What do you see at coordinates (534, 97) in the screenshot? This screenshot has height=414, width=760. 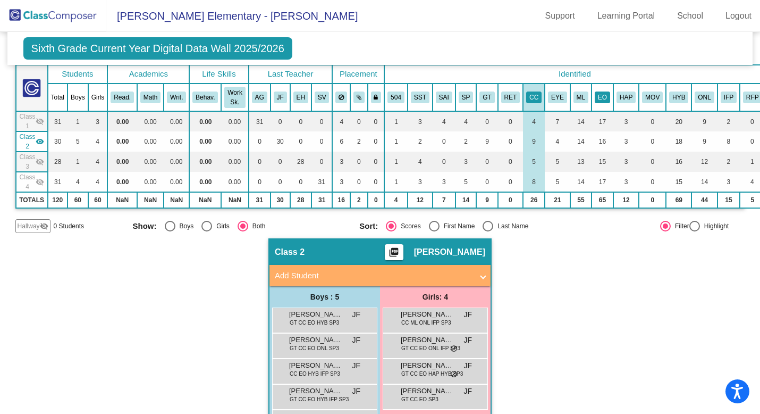 I see `th: Recommended for Combo Class` at bounding box center [534, 97].